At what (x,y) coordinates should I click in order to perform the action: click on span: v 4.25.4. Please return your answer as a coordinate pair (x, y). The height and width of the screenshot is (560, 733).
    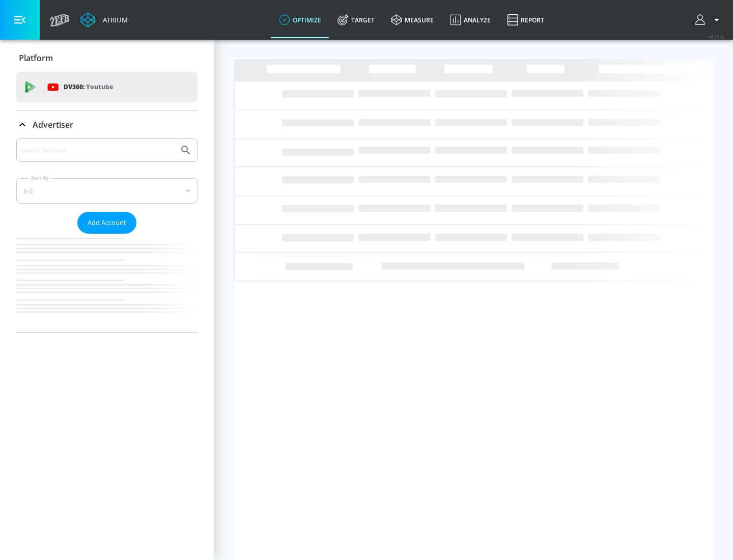
    Looking at the image, I should click on (716, 37).